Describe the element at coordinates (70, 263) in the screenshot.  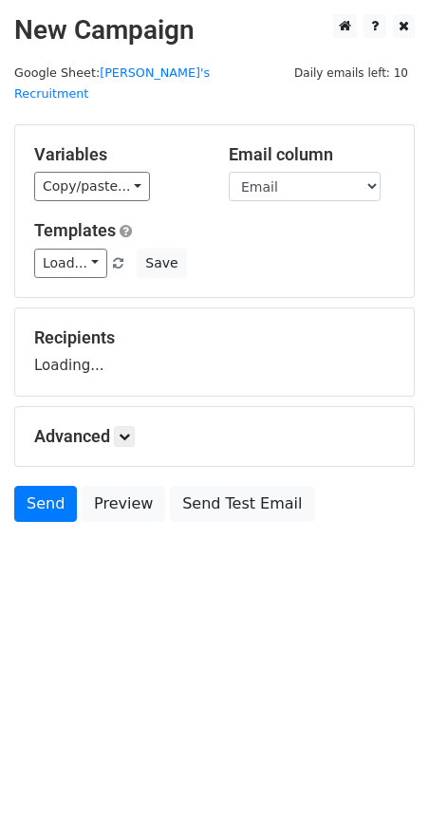
I see `a: Load...` at that location.